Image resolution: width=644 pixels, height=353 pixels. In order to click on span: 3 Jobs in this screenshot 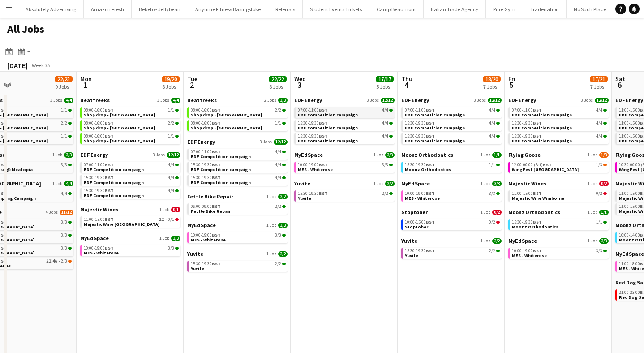, I will do `click(265, 142)`.